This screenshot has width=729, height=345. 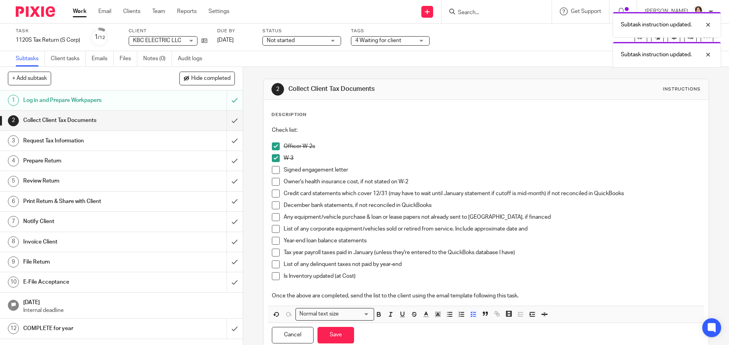 What do you see at coordinates (13, 262) in the screenshot?
I see `div: 9` at bounding box center [13, 262].